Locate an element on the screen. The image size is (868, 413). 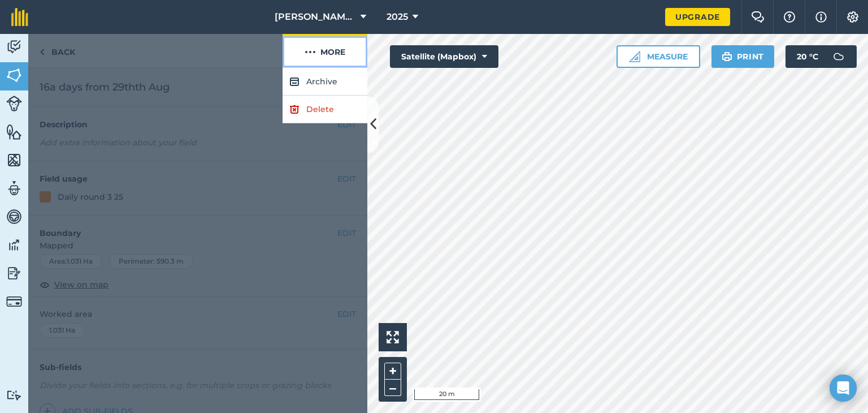
img: Ruler icon is located at coordinates (635, 56).